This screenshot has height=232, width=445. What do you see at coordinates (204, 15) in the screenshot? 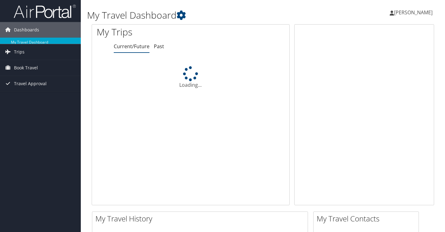
I see `h1: My Travel Dashboard` at bounding box center [204, 15].